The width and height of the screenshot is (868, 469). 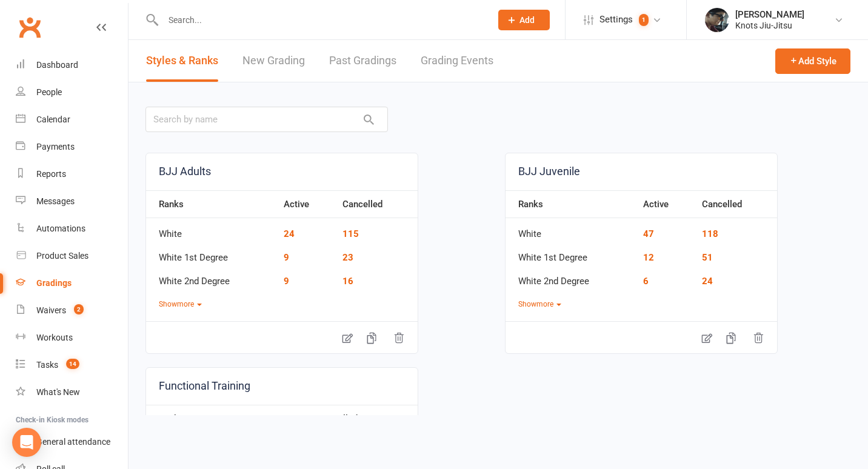 What do you see at coordinates (72, 229) in the screenshot?
I see `a: Automations` at bounding box center [72, 229].